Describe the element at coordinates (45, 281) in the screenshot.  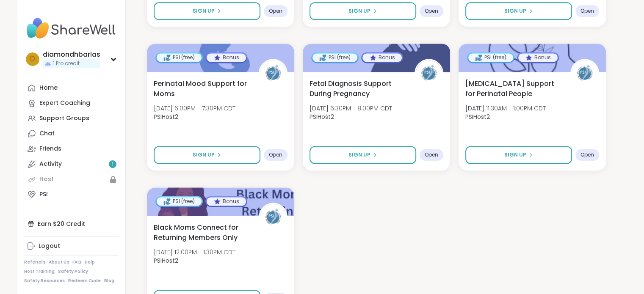
I see `a: Safety Resources` at that location.